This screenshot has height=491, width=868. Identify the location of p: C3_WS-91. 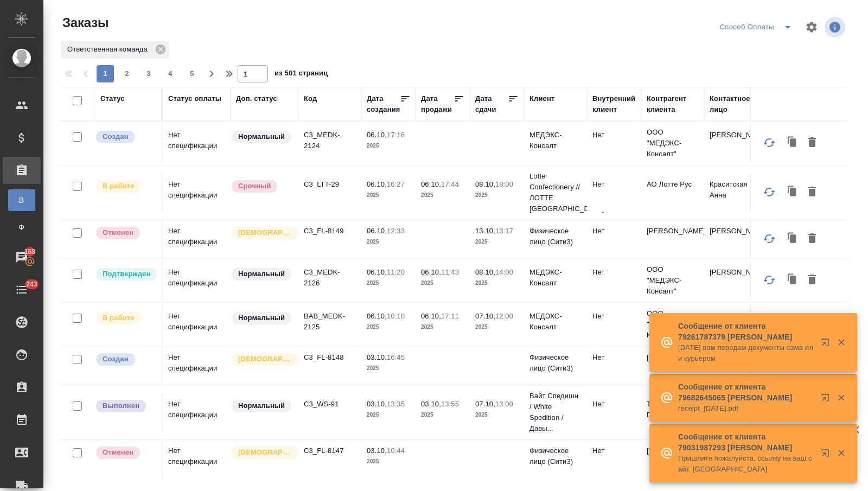
(330, 404).